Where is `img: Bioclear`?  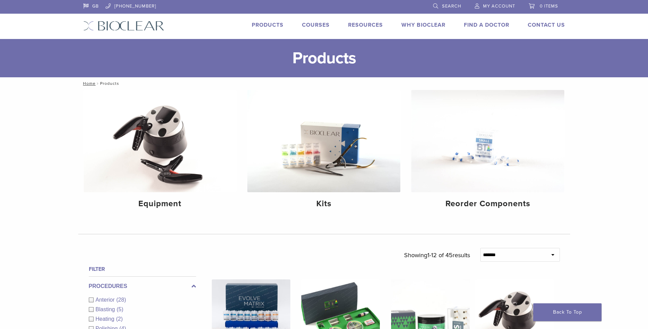
img: Bioclear is located at coordinates (124, 26).